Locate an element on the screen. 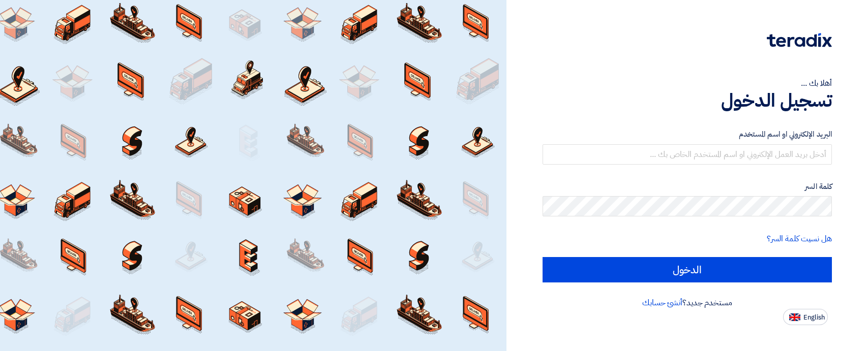 Image resolution: width=868 pixels, height=351 pixels. a: أنشئ حسابك is located at coordinates (662, 303).